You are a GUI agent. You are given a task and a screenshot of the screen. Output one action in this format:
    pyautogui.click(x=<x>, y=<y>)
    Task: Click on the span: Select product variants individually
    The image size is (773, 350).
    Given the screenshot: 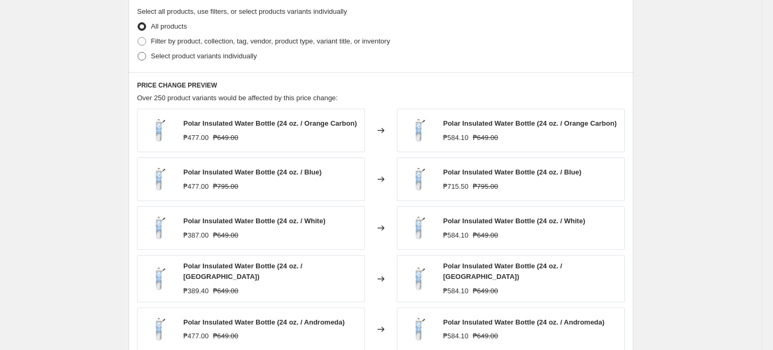 What is the action you would take?
    pyautogui.click(x=203, y=56)
    